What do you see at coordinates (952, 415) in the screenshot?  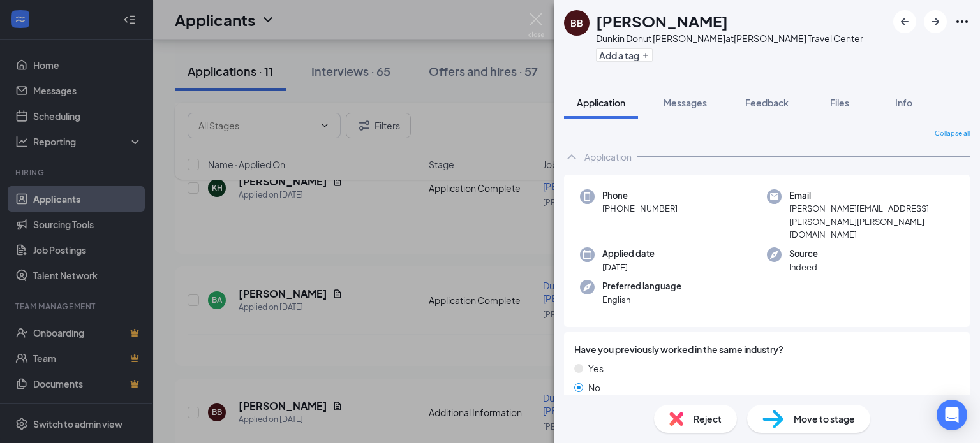 I see `div: Open Intercom Messenger` at bounding box center [952, 415].